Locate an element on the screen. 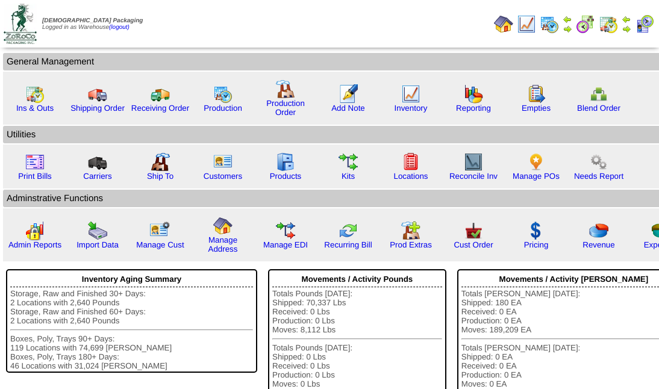 The image size is (659, 389). a: Import Data is located at coordinates (98, 244).